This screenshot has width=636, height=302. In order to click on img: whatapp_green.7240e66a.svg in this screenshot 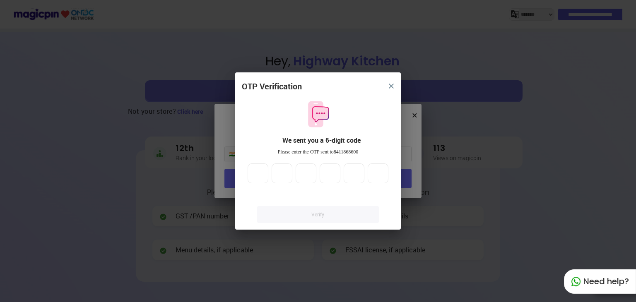, I will do `click(576, 282)`.